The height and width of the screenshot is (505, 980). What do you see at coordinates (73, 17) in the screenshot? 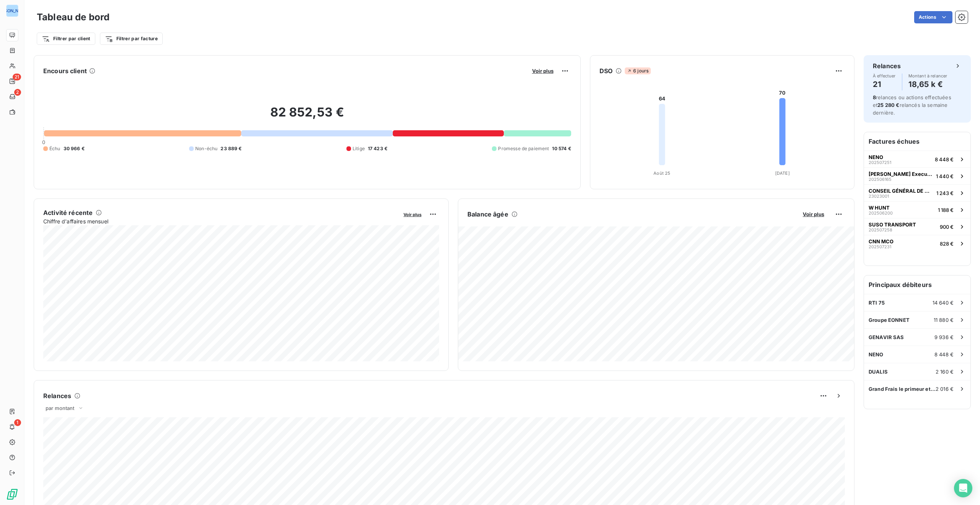
I see `h3: Tableau de bord` at bounding box center [73, 17].